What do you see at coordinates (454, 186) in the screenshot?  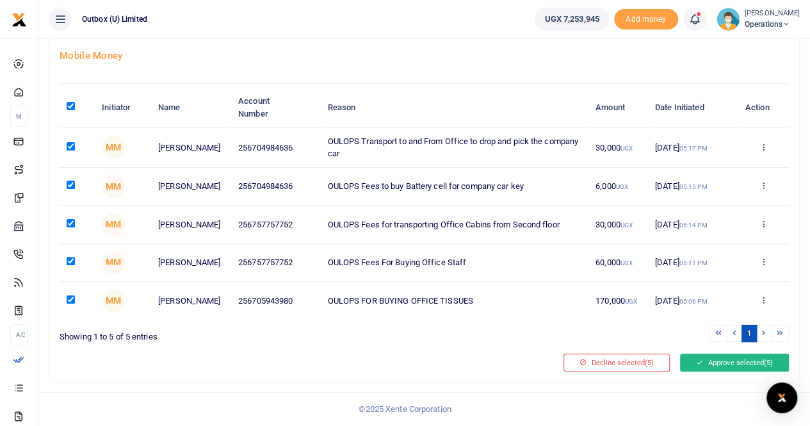 I see `td: OULOPS Fees to buy Battery cell for company car key` at bounding box center [454, 186].